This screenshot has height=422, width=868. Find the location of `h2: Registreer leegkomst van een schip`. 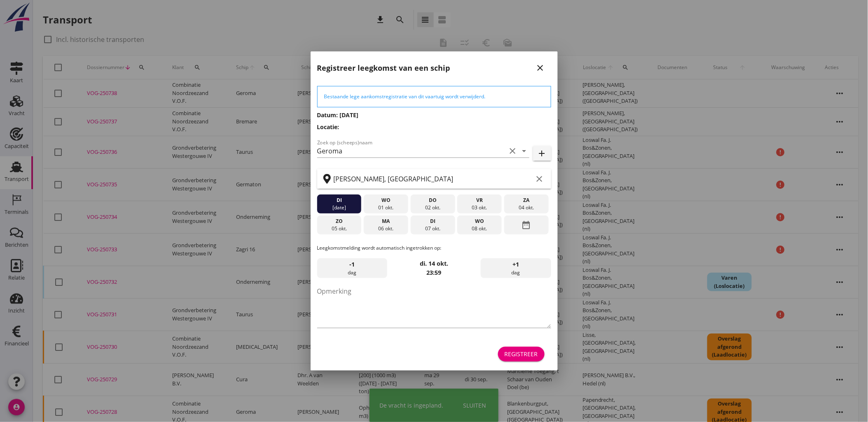

h2: Registreer leegkomst van een schip is located at coordinates (383, 68).